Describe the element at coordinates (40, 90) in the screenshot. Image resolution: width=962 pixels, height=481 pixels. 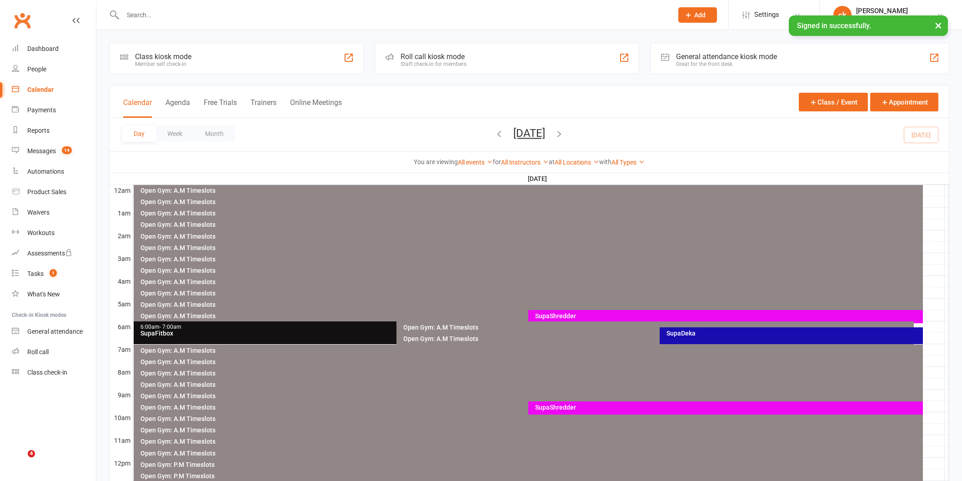
I see `div: Calendar` at that location.